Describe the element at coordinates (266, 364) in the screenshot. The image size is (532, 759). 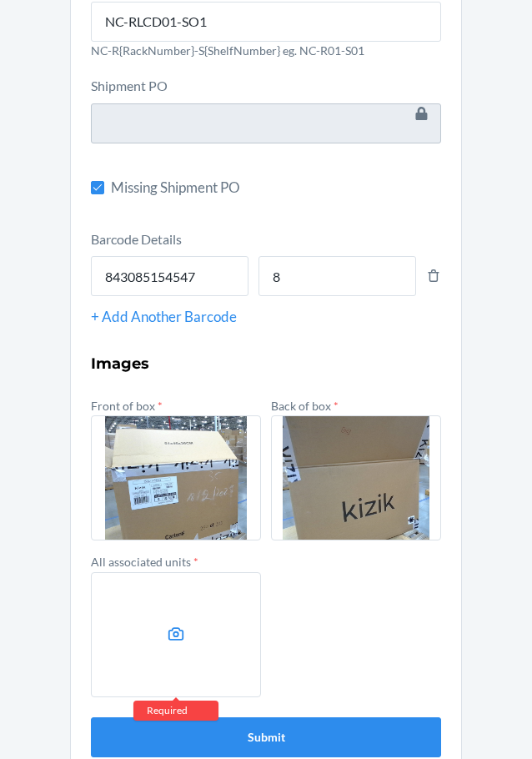
I see `h3: Images` at that location.